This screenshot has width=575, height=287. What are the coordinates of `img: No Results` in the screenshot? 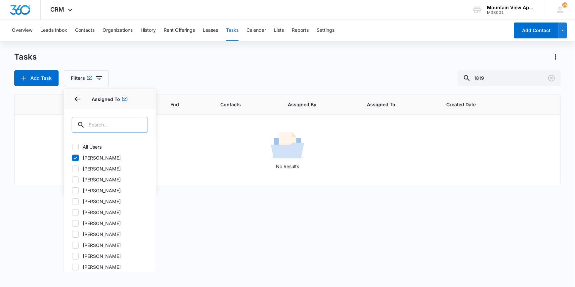 It's located at (287, 146).